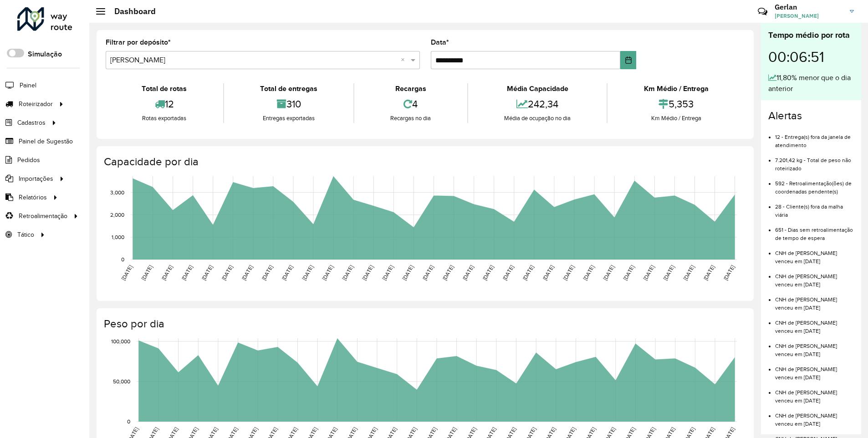 This screenshot has height=438, width=868. Describe the element at coordinates (288, 88) in the screenshot. I see `div: Total de entregas` at that location.